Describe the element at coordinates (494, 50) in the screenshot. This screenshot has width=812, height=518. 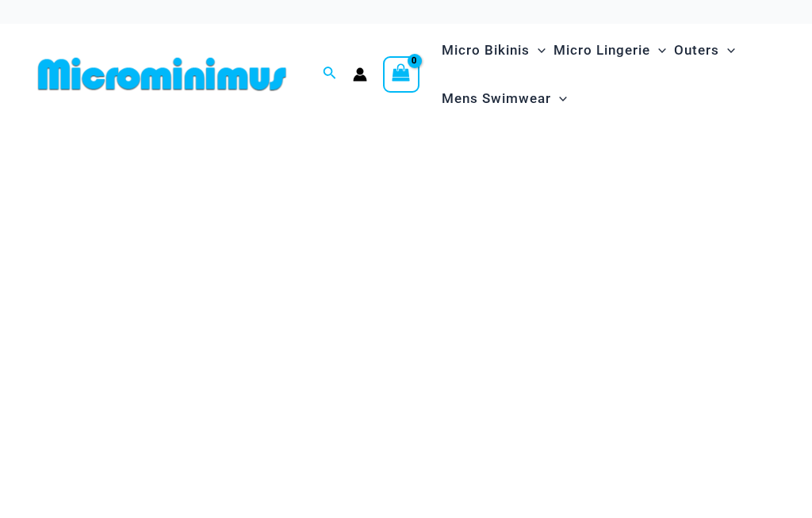
I see `a: Micro BikinisMenu ToggleMenu Toggle` at that location.